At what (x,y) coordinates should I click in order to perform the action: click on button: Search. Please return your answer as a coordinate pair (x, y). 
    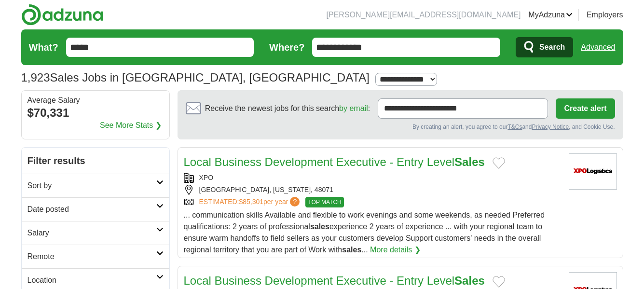
    Looking at the image, I should click on (544, 47).